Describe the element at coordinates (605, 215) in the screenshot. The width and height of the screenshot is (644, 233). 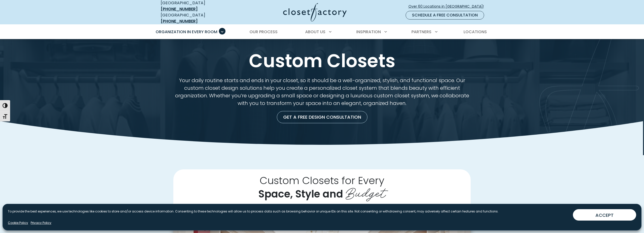
I see `button: ACCEPT` at that location.